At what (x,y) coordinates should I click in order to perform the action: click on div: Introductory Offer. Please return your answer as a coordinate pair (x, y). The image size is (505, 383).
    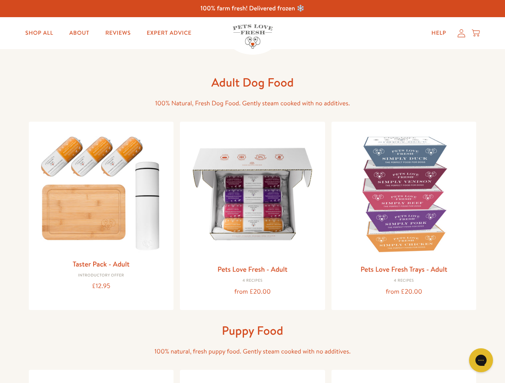
    Looking at the image, I should click on (101, 276).